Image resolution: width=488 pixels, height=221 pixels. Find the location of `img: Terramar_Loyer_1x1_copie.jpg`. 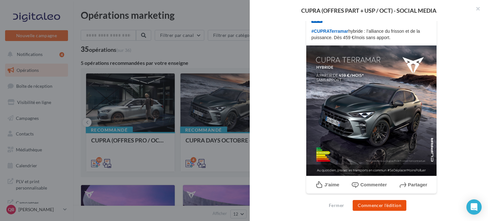

img: Terramar_Loyer_1x1_copie.jpg is located at coordinates (371, 111).